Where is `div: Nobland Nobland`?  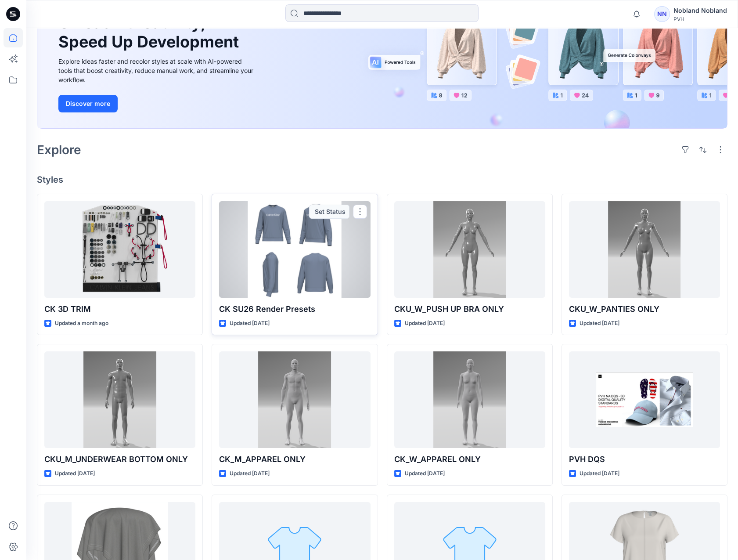 div: Nobland Nobland is located at coordinates (701, 10).